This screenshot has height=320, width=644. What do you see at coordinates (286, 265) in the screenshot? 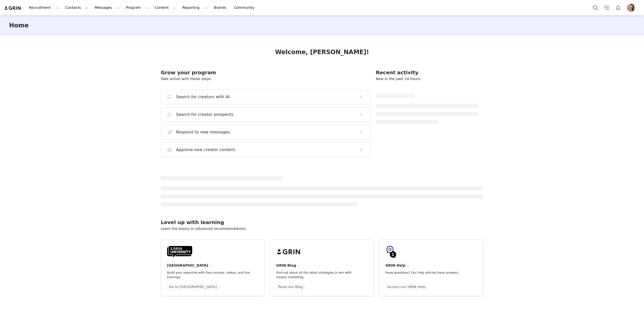
I see `h4: GRIN Blog` at bounding box center [286, 265].